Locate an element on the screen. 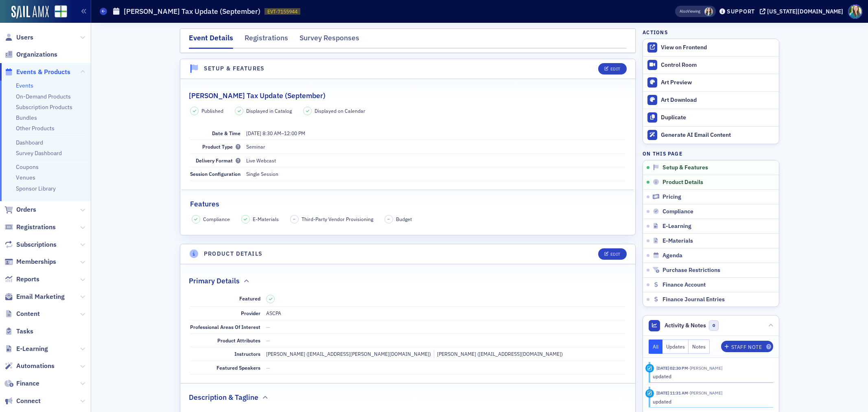  span: Agenda is located at coordinates (672, 256).